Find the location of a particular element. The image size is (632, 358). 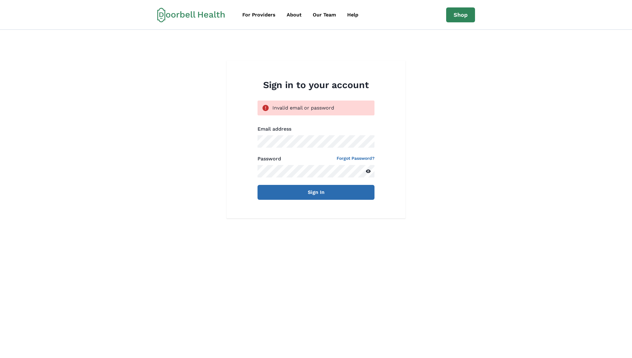

div: Invalid email or password is located at coordinates (303, 108).